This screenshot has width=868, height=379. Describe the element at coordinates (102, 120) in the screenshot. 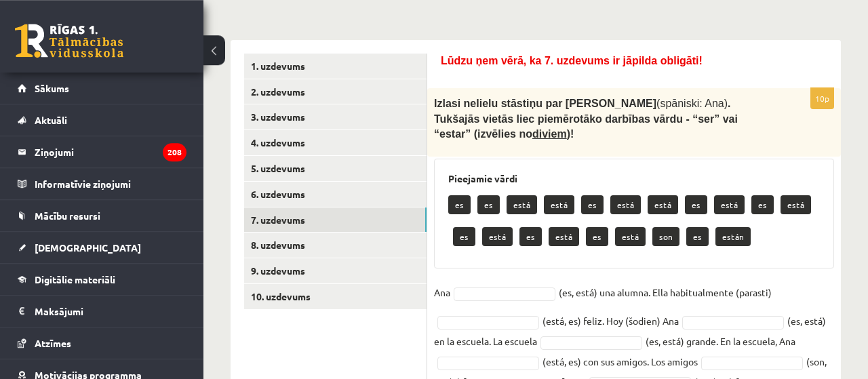

I see `a: Aktuāli` at that location.